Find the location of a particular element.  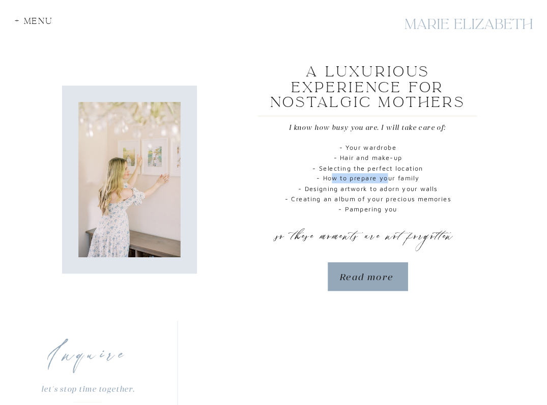

p: I know how busy you are. I will take care of: is located at coordinates (368, 126).